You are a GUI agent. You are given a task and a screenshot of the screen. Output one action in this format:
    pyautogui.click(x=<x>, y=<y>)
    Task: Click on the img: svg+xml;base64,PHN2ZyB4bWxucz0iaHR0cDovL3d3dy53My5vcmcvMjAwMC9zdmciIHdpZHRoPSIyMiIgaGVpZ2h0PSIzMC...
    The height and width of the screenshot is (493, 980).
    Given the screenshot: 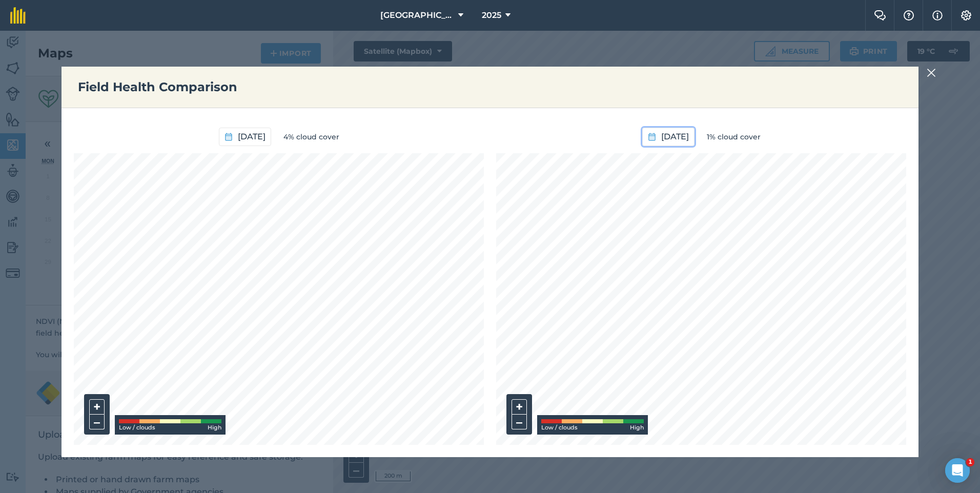 What is the action you would take?
    pyautogui.click(x=931, y=73)
    